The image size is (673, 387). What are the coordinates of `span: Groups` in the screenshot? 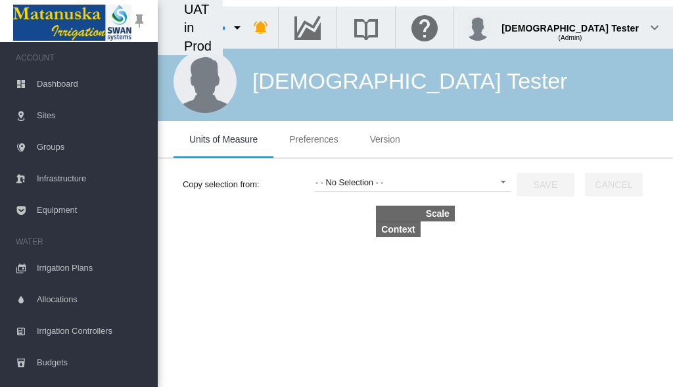 It's located at (92, 147).